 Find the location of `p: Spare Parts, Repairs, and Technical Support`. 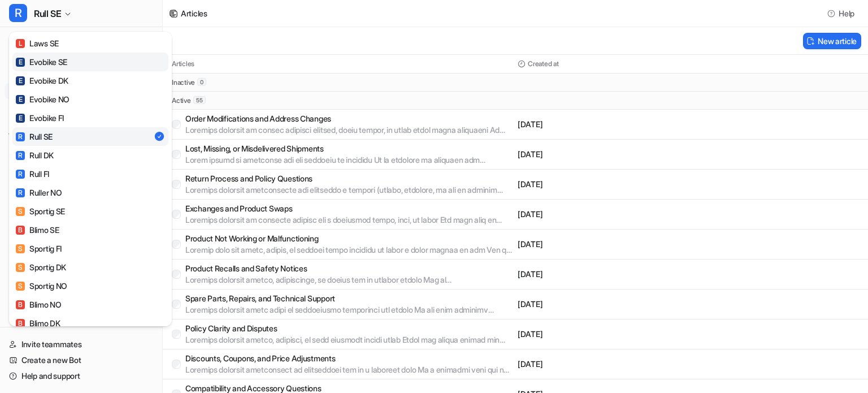

p: Spare Parts, Repairs, and Technical Support is located at coordinates (349, 298).